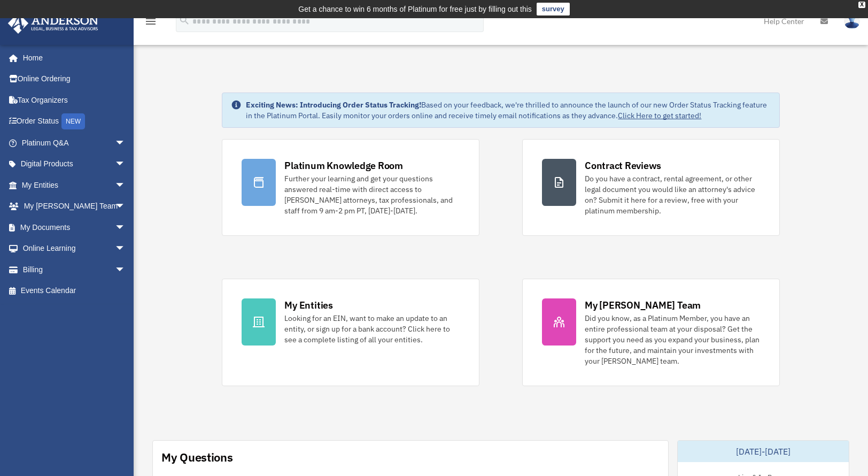  I want to click on img: Anderson Advisors Platinum Portal, so click(53, 23).